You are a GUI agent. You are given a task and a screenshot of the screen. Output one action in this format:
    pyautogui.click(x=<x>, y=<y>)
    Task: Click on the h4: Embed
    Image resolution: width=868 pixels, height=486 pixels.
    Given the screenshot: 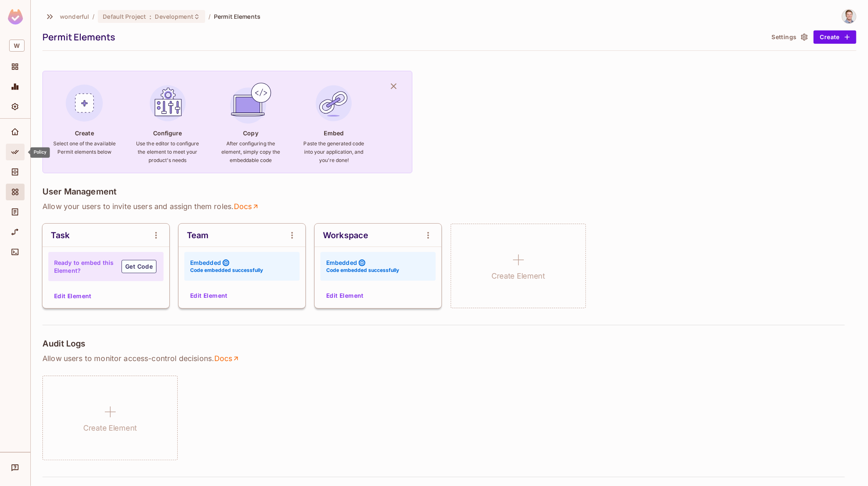 What is the action you would take?
    pyautogui.click(x=334, y=133)
    